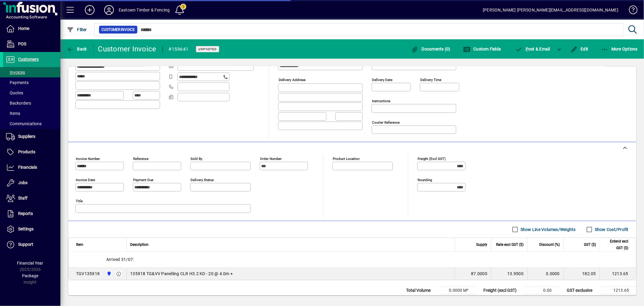 Image resolution: width=644 pixels, height=306 pixels. What do you see at coordinates (458, 290) in the screenshot?
I see `td: 0.0000 M³` at bounding box center [458, 290].